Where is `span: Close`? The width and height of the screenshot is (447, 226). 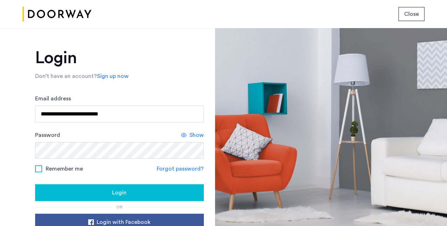
span: Close is located at coordinates (412, 14).